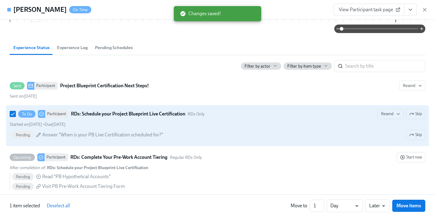  Describe the element at coordinates (79, 168) in the screenshot. I see `div: After completion of :` at that location.